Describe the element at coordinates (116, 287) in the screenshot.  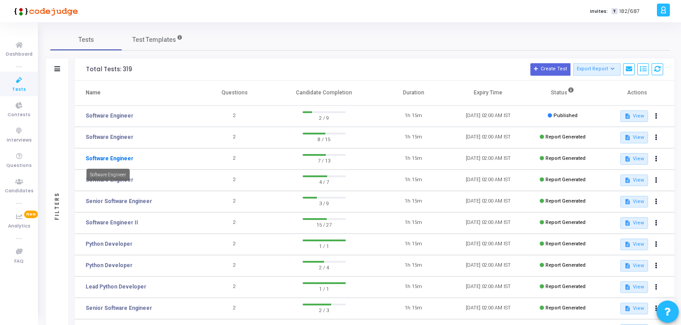
I see `a: Lead Python Developer` at that location.